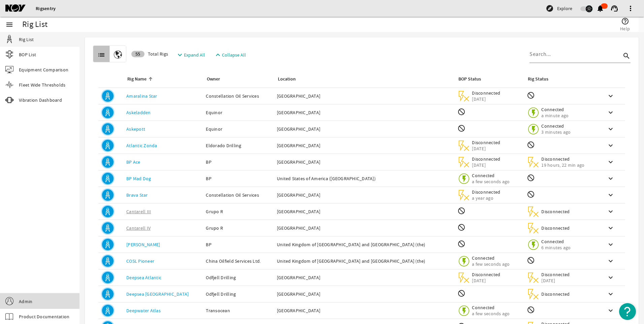  I want to click on div: Eldorado Drilling, so click(238, 146).